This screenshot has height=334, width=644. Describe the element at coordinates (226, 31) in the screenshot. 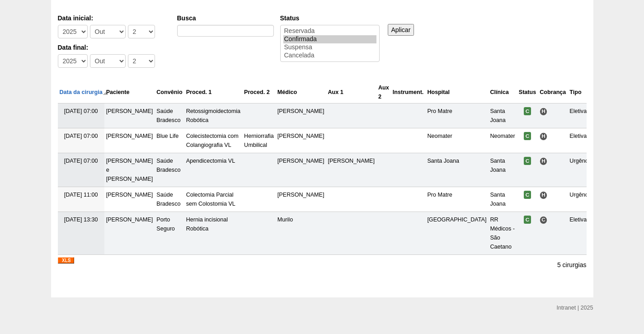

I see `input: Digite os termos que você deseja procurar.` at that location.